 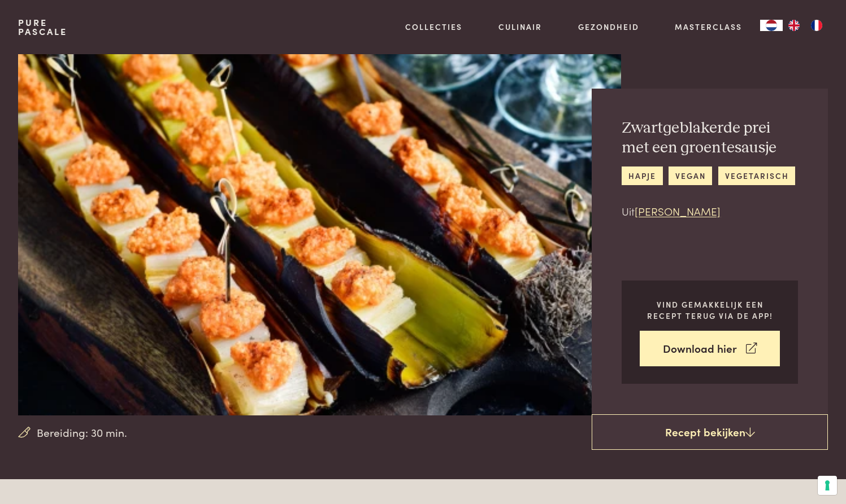 I want to click on a: EN, so click(x=794, y=26).